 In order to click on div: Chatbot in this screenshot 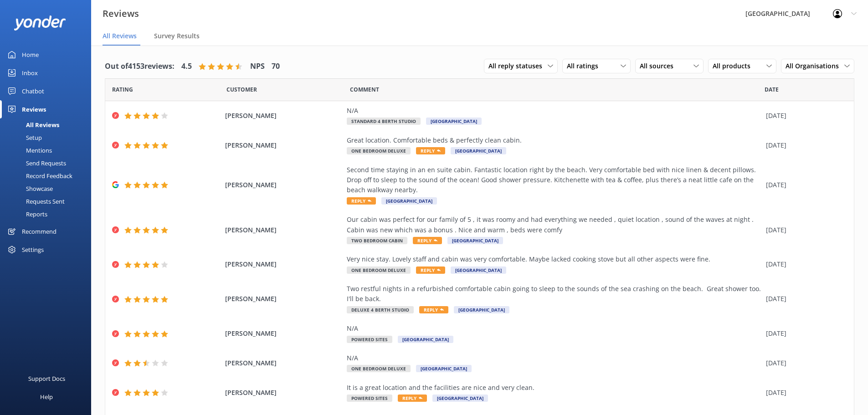, I will do `click(33, 91)`.